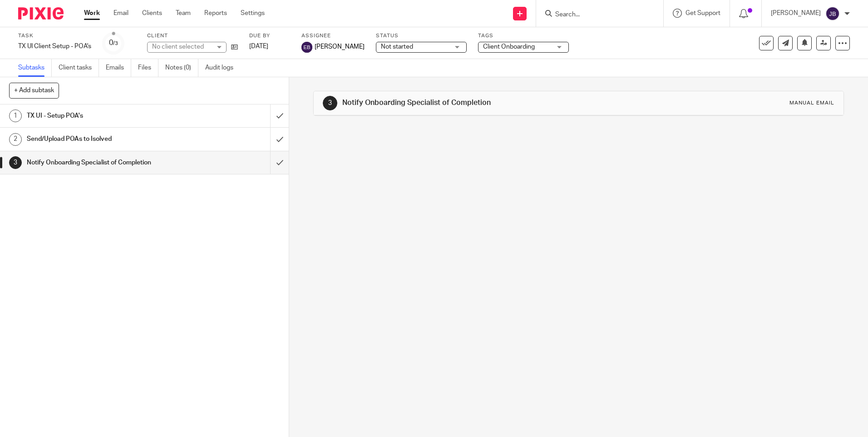  Describe the element at coordinates (833, 13) in the screenshot. I see `img: svg%3E` at that location.